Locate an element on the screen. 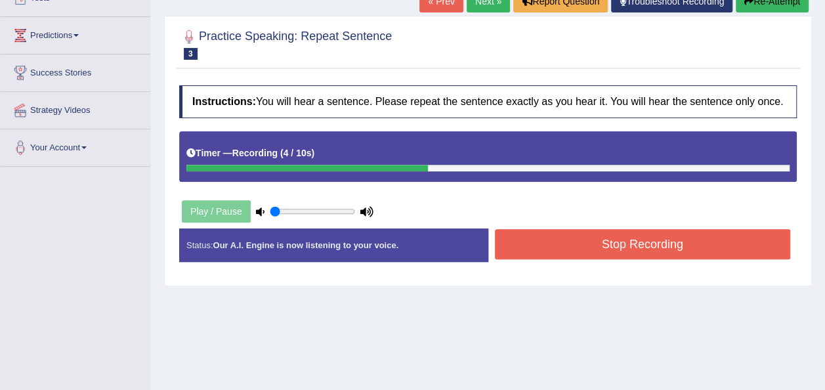  h4: You will hear a sentence. Please repeat the sentence exactly as you hear it. You will hear the se... is located at coordinates (488, 102).